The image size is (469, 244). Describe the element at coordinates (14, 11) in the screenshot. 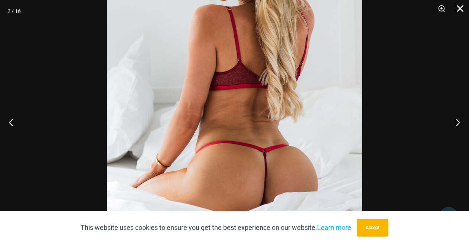

I see `div: 2 / 16` at that location.